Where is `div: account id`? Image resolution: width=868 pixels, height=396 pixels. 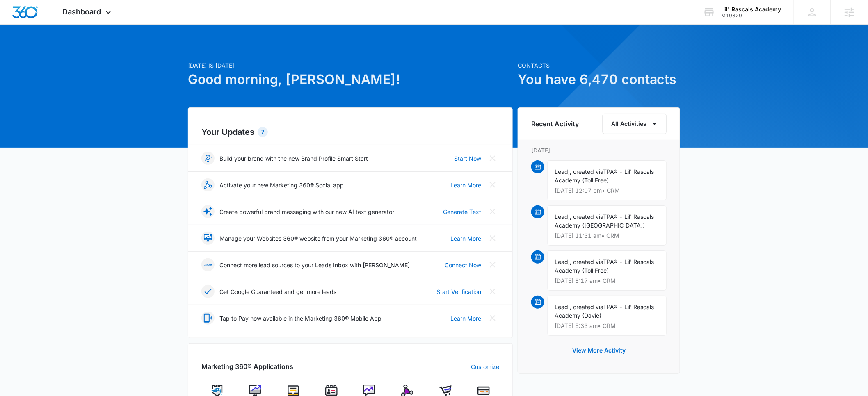 div: account id is located at coordinates (751, 16).